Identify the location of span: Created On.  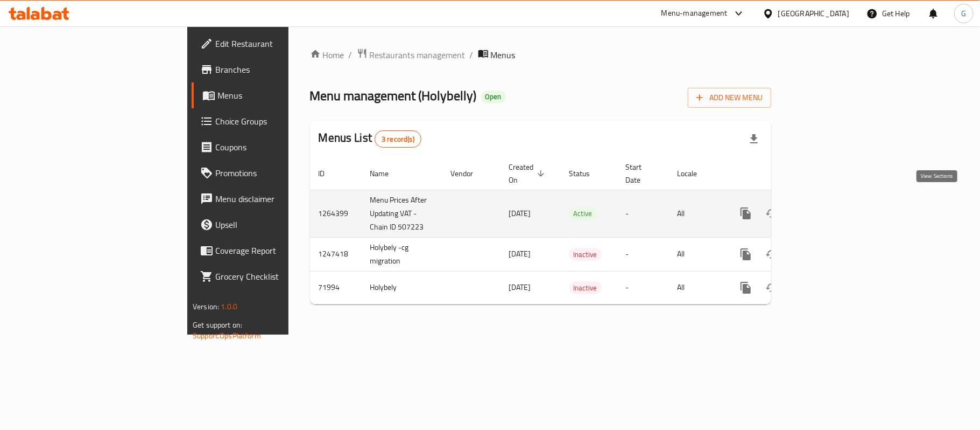
(529, 173).